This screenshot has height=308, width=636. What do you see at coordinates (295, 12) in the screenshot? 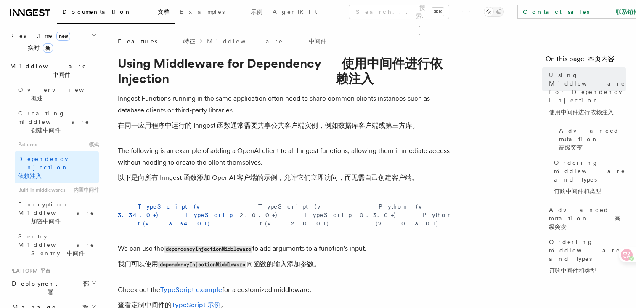
I see `span: AgentKit` at bounding box center [295, 12].